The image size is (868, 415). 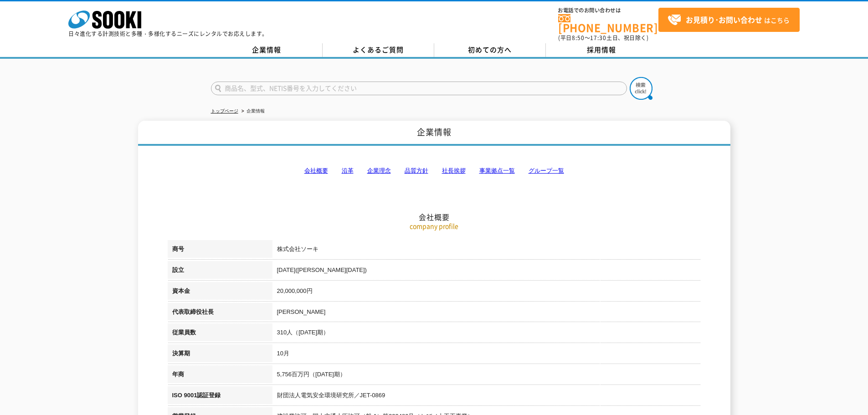 I want to click on a: よくあるご質問, so click(x=378, y=50).